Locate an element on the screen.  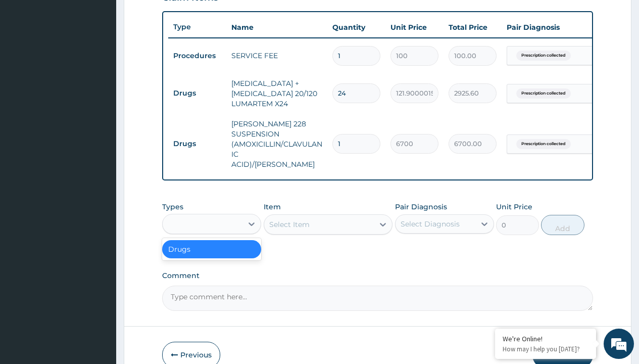
label: Item is located at coordinates (272, 206).